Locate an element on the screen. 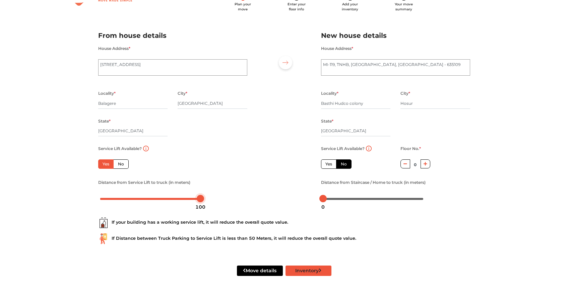  span: Add your inventory is located at coordinates (350, 7).